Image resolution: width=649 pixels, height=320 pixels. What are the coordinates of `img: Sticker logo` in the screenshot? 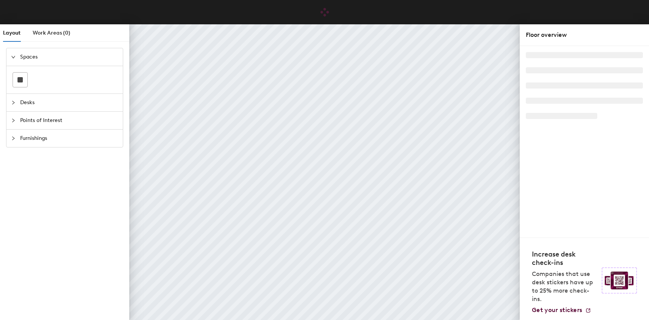 It's located at (619, 280).